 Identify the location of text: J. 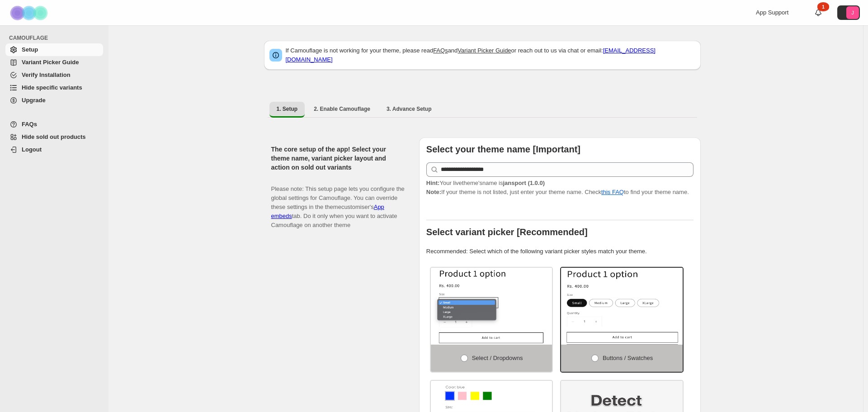
(852, 13).